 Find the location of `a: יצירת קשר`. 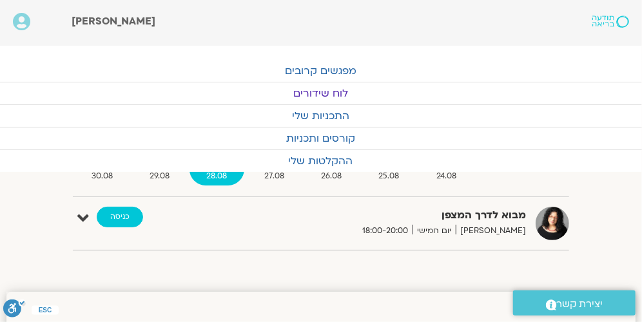

a: יצירת קשר is located at coordinates (575, 303).